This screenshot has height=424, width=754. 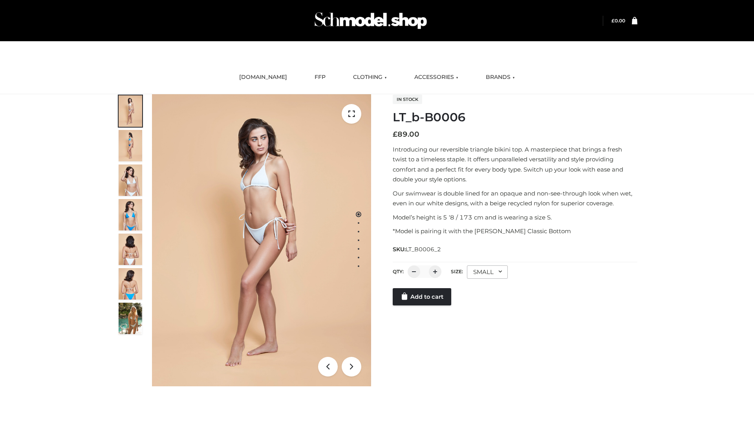 I want to click on a: FFP, so click(x=320, y=77).